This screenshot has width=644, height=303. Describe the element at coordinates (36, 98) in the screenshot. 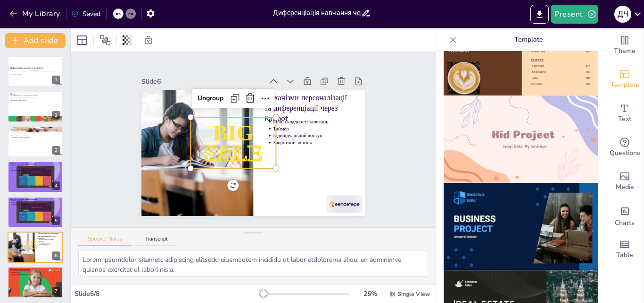

I see `p: Персоналізація та диференціація` at that location.